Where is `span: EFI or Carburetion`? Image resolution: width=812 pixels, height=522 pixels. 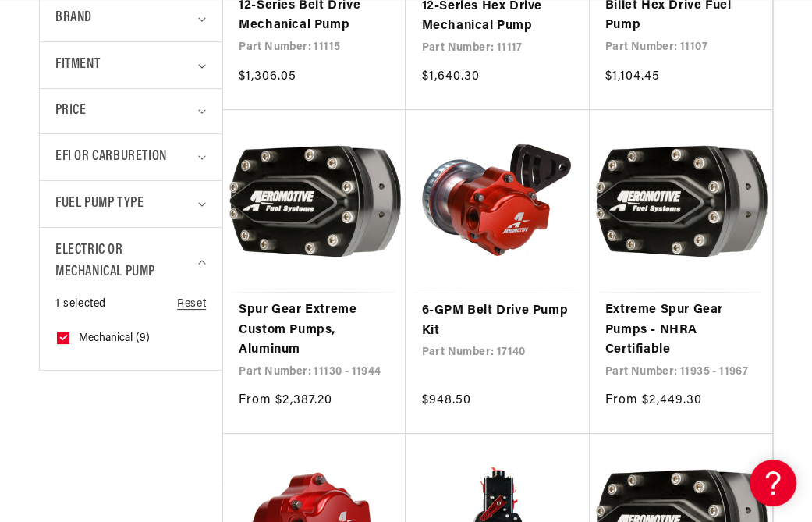
span: EFI or Carburetion is located at coordinates (111, 157).